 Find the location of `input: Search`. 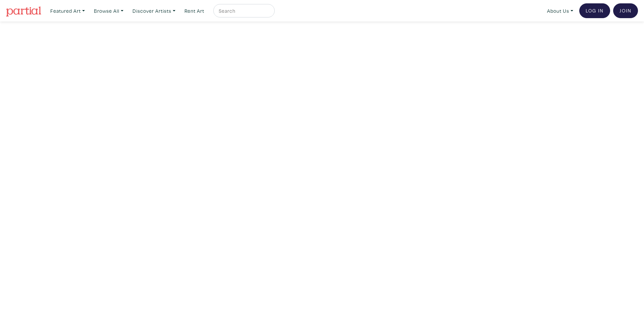

input: Search is located at coordinates (243, 11).